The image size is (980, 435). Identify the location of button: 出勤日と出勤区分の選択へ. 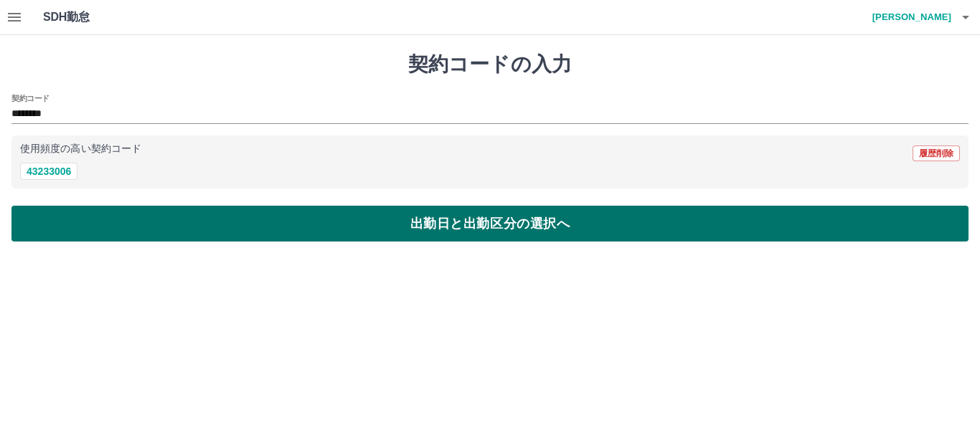
(490, 224).